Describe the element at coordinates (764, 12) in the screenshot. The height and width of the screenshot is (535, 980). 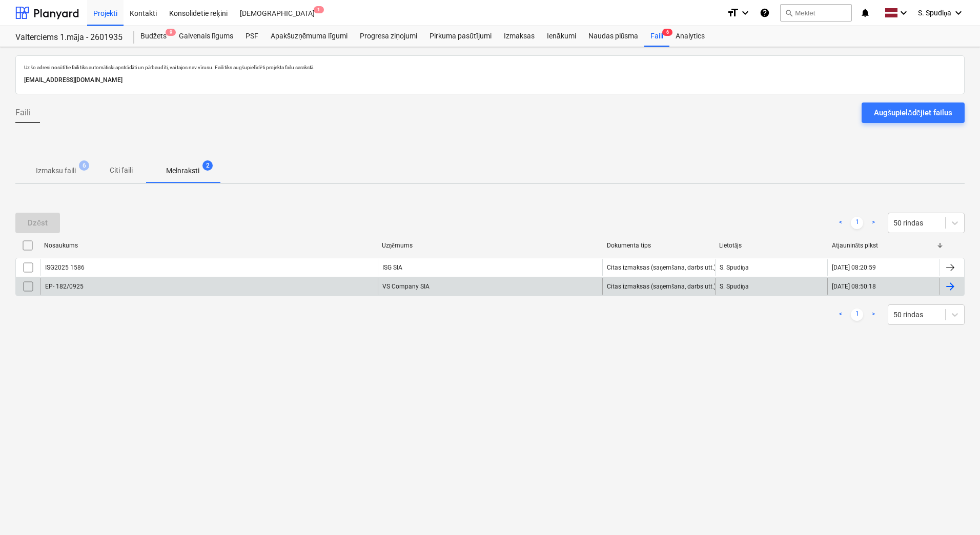
I see `i: Zināšanu pamats` at that location.